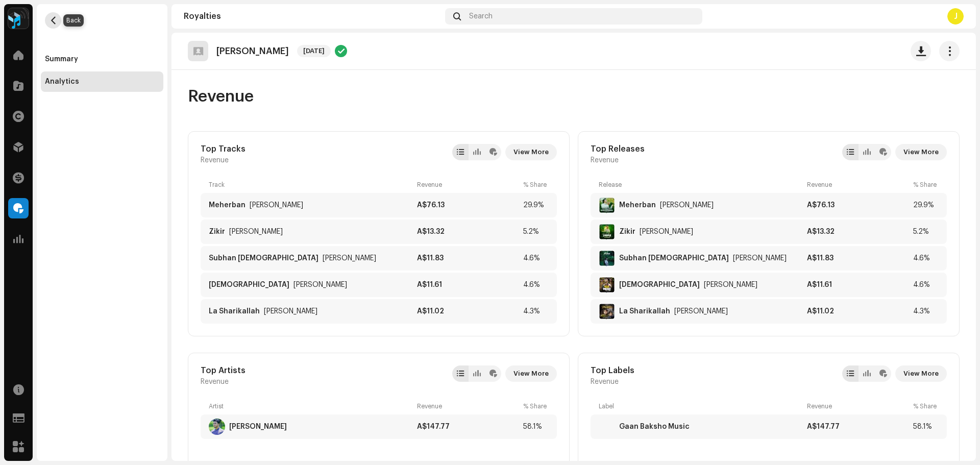 This screenshot has width=980, height=465. What do you see at coordinates (62, 81) in the screenshot?
I see `div: Analytics` at bounding box center [62, 81].